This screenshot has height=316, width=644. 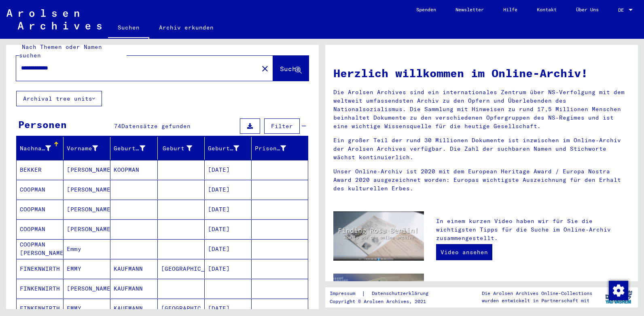 I want to click on a: Datenschutzerklärung, so click(x=401, y=293).